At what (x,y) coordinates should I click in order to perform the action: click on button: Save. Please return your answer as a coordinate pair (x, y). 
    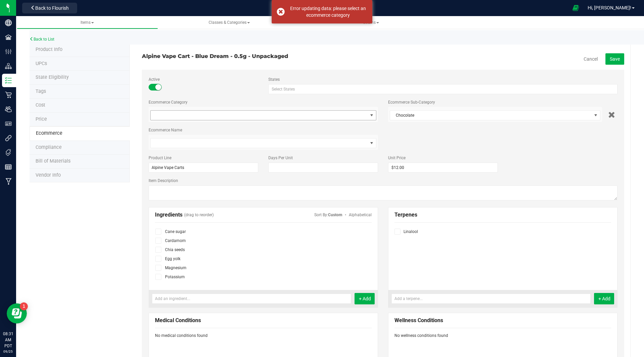
    Looking at the image, I should click on (614, 59).